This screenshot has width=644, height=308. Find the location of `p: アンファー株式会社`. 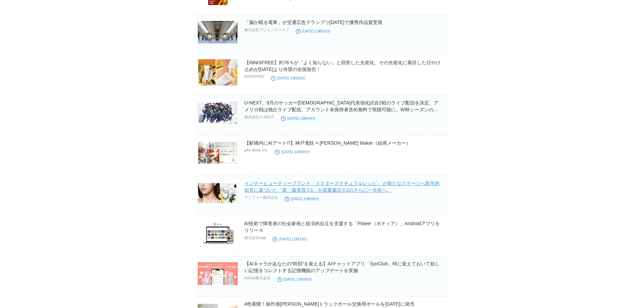

p: アンファー株式会社 is located at coordinates (261, 197).